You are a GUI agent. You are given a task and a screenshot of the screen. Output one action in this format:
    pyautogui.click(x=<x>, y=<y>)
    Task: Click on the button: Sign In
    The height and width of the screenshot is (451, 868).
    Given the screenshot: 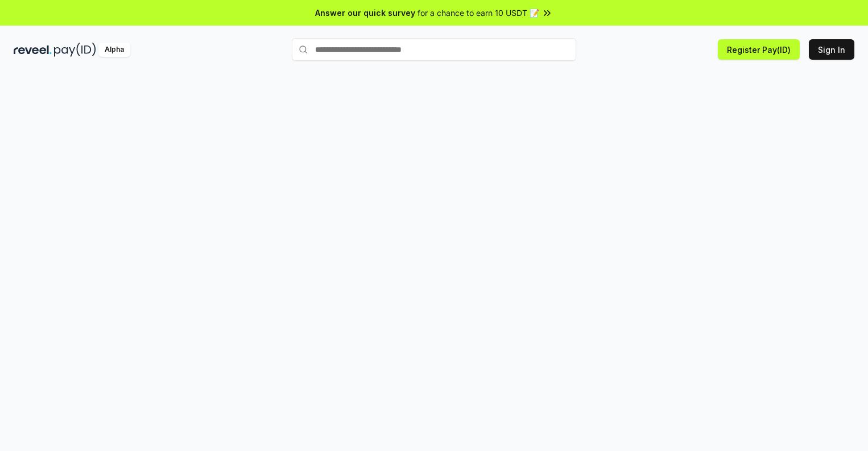 What is the action you would take?
    pyautogui.click(x=831, y=50)
    